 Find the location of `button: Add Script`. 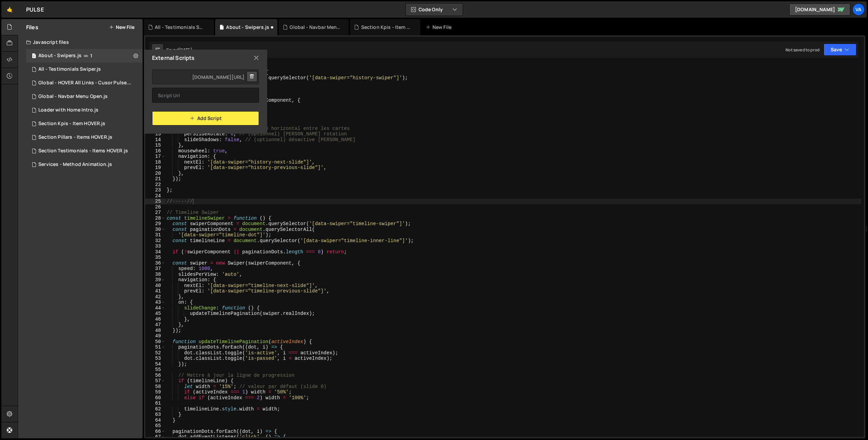

button: Add Script is located at coordinates (206, 118).